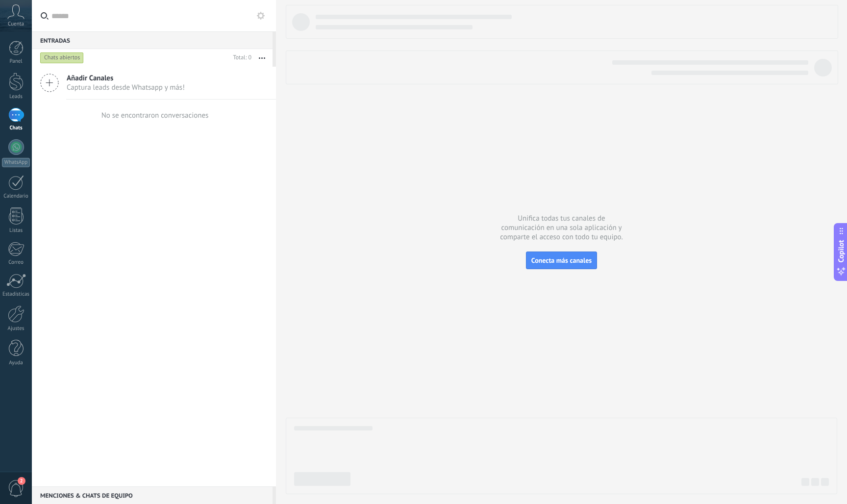 Image resolution: width=847 pixels, height=504 pixels. What do you see at coordinates (16, 363) in the screenshot?
I see `div: Ayuda` at bounding box center [16, 363].